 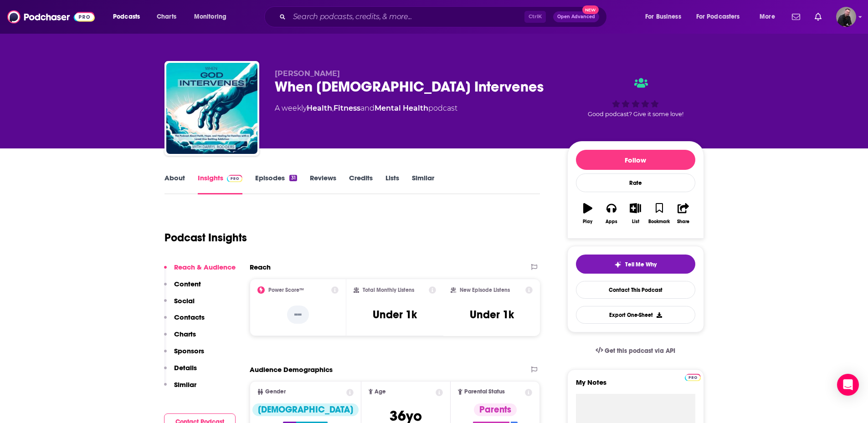 I want to click on div: Share, so click(x=683, y=222).